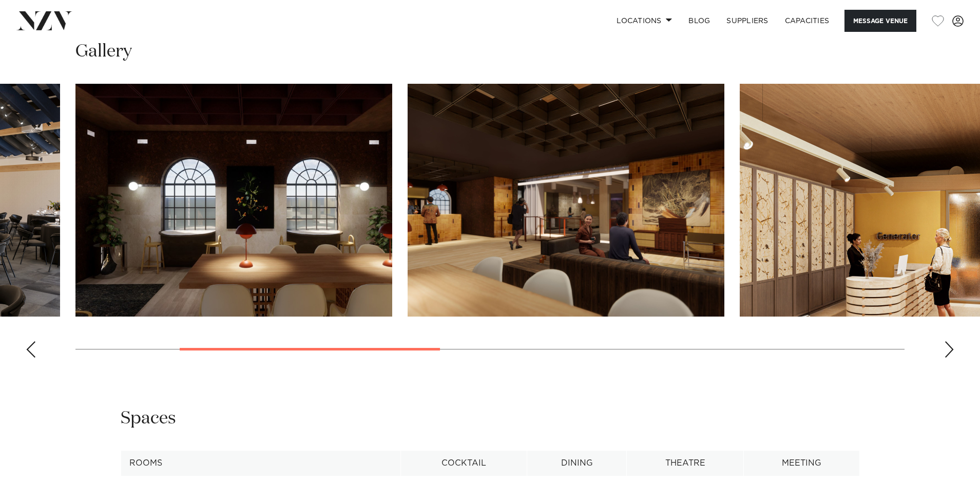  What do you see at coordinates (807, 21) in the screenshot?
I see `a: Capacities` at bounding box center [807, 21].